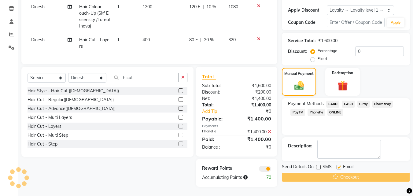 This screenshot has width=413, height=196. What do you see at coordinates (342, 73) in the screenshot?
I see `label: Redemption` at bounding box center [342, 73].